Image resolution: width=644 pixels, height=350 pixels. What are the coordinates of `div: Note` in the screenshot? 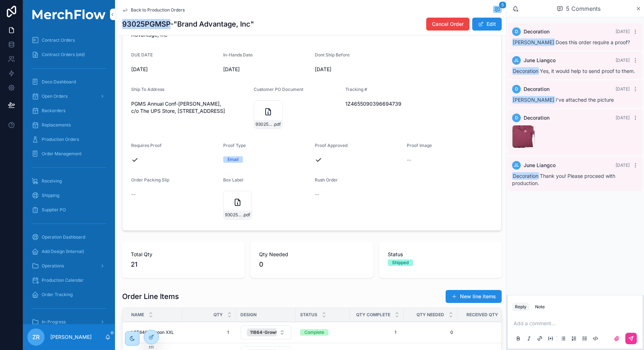 It's located at (540, 307).